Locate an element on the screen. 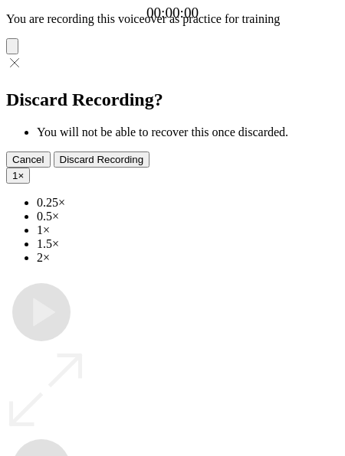 The image size is (345, 456). li: 1× is located at coordinates (188, 231).